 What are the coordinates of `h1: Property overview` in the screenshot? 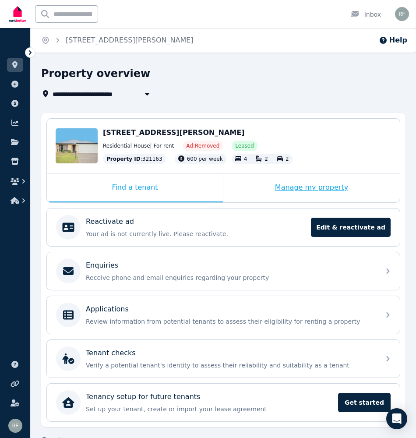 It's located at (96, 74).